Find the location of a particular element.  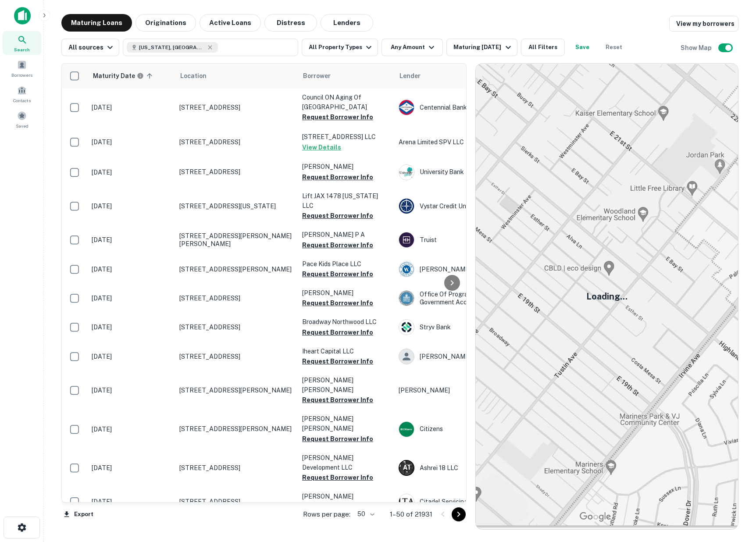

div: Citizens is located at coordinates (465, 429).